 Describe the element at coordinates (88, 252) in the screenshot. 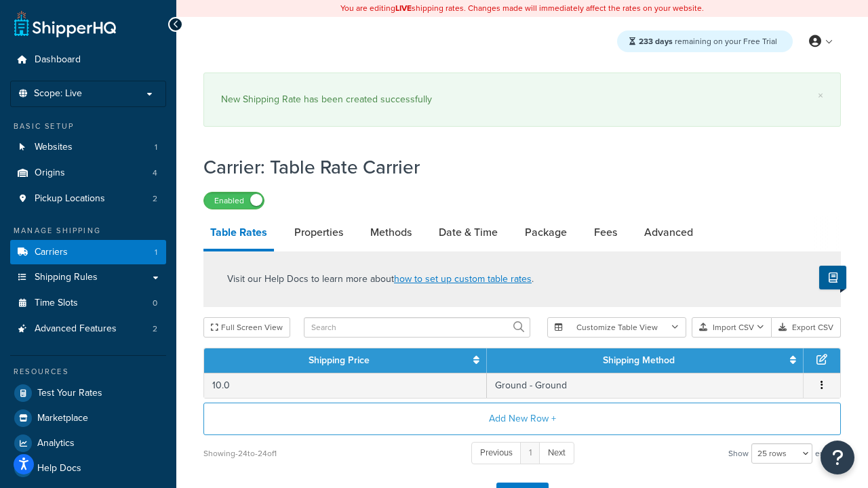

I see `a: Carriers1` at that location.